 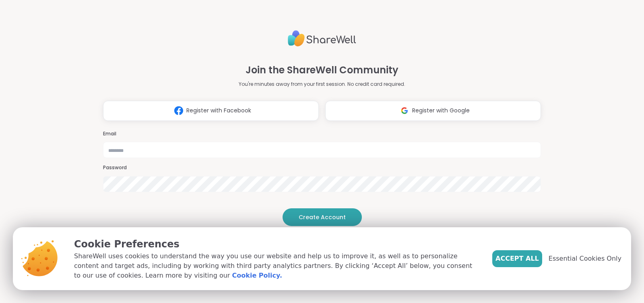 I want to click on h1: Join the ShareWell Community, so click(x=322, y=70).